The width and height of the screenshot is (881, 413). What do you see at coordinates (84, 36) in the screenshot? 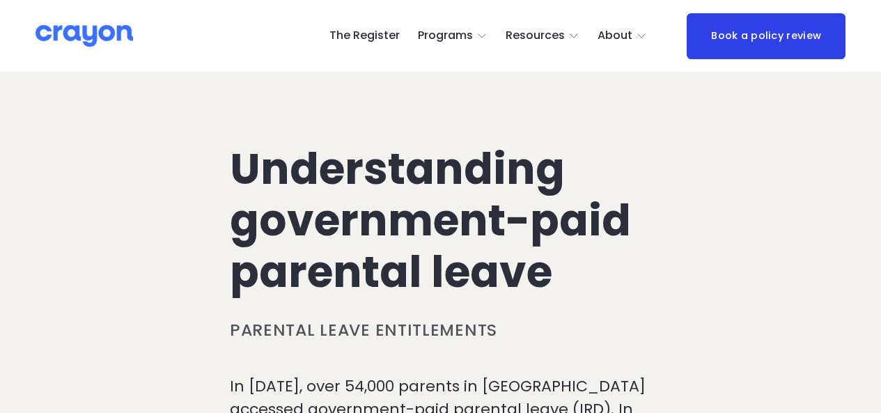
I see `img: Crayon` at bounding box center [84, 36].